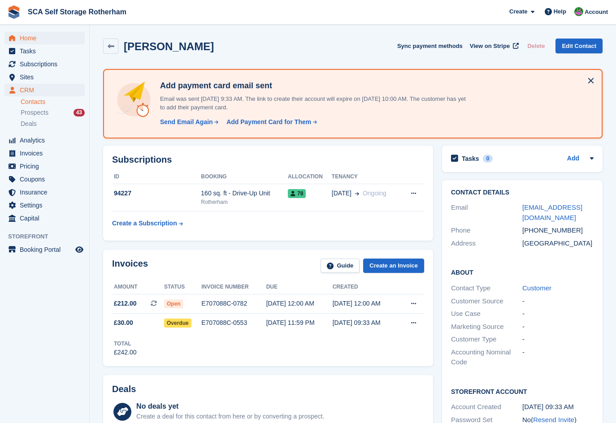  I want to click on h4: Add payment card email sent, so click(313, 86).